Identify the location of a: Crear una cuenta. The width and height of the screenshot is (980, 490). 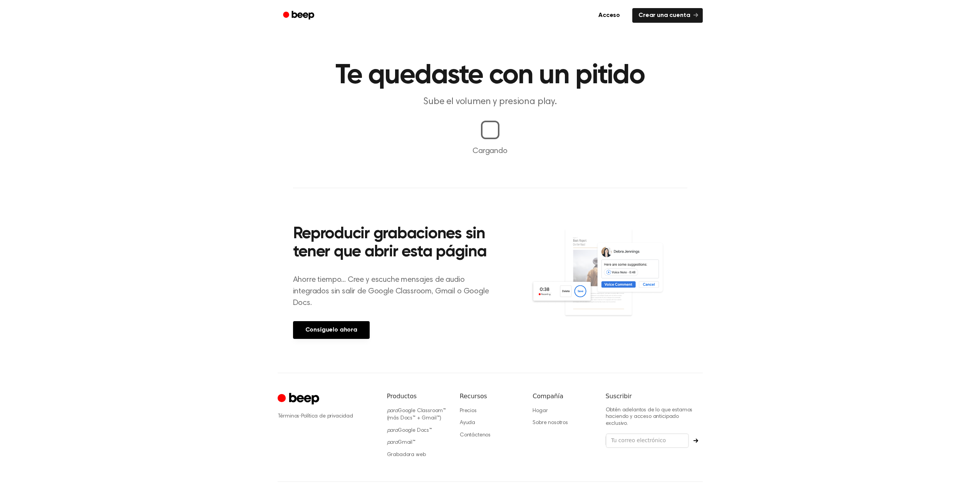
(667, 15).